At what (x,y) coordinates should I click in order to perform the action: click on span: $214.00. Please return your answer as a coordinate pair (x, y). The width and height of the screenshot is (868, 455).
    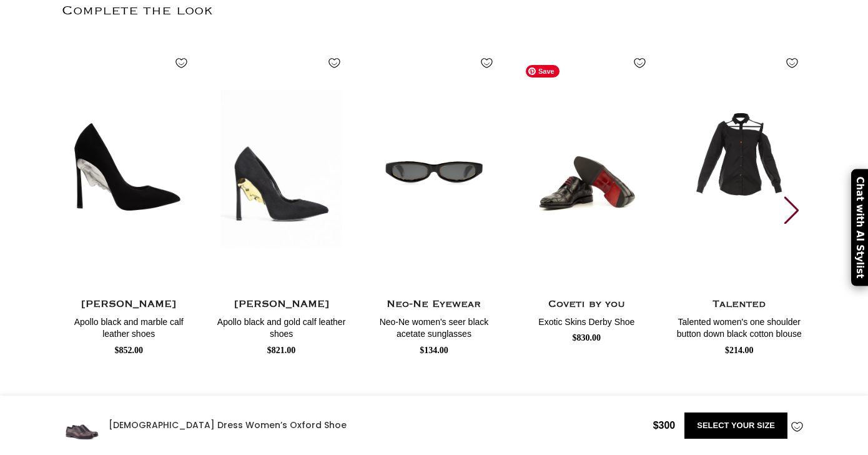
    Looking at the image, I should click on (739, 350).